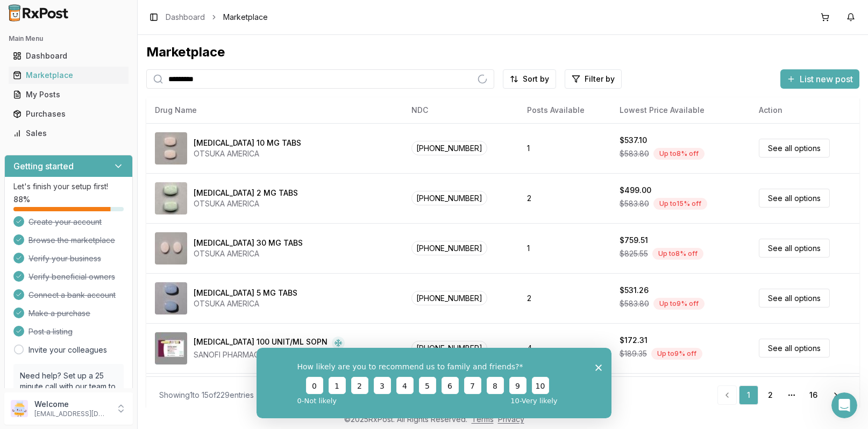  Describe the element at coordinates (64, 258) in the screenshot. I see `span: Verify your business` at that location.